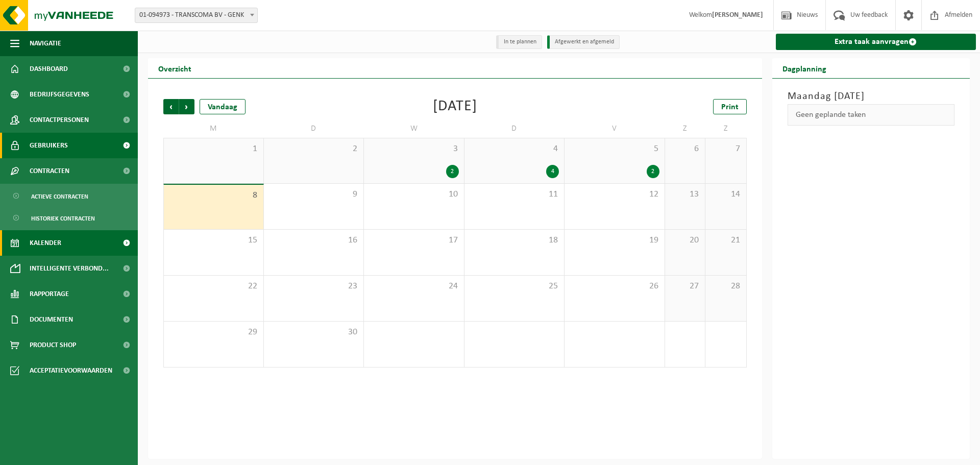 Image resolution: width=980 pixels, height=465 pixels. I want to click on h2: Dagplanning, so click(805, 68).